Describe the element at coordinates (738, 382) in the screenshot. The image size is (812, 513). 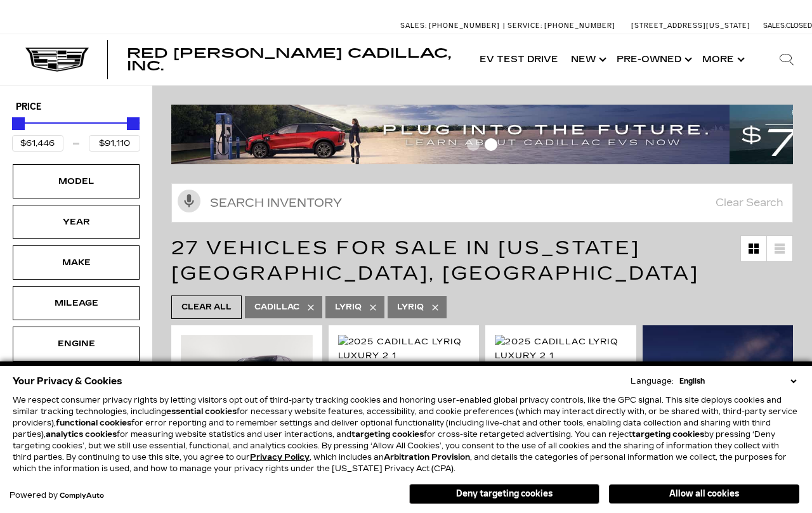
I see `select: Language Select` at that location.